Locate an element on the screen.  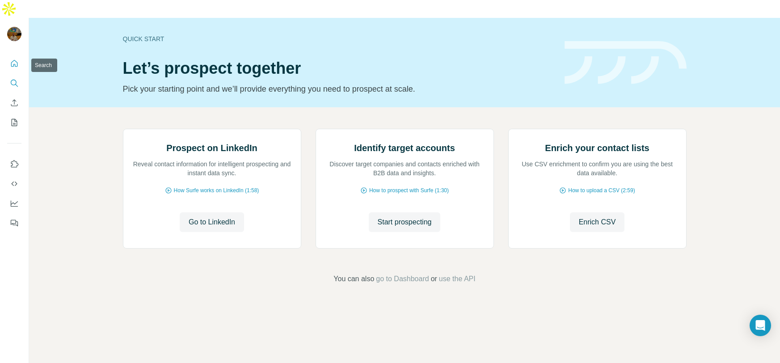
button: Go to LinkedIn is located at coordinates (212, 222).